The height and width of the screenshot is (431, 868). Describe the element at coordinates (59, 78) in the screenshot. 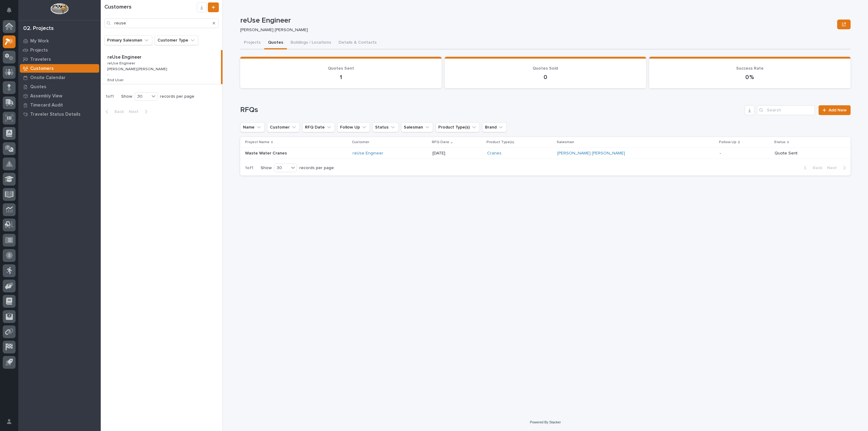

I see `a: Onsite Calendar` at that location.